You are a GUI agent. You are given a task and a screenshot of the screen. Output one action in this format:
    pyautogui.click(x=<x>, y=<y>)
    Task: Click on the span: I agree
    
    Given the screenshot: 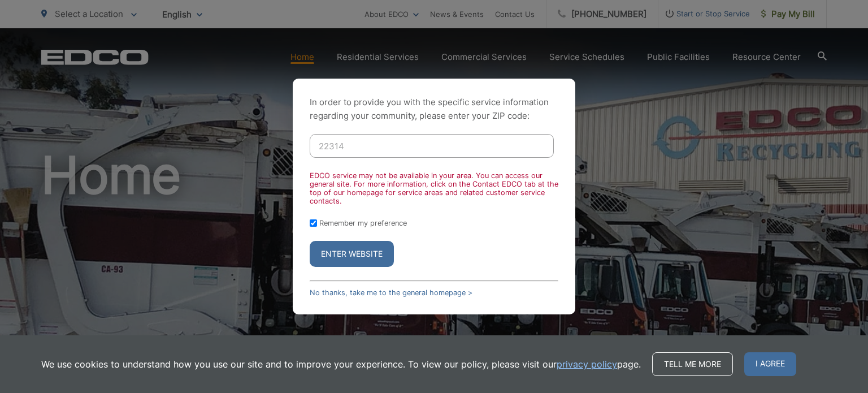 What is the action you would take?
    pyautogui.click(x=770, y=364)
    